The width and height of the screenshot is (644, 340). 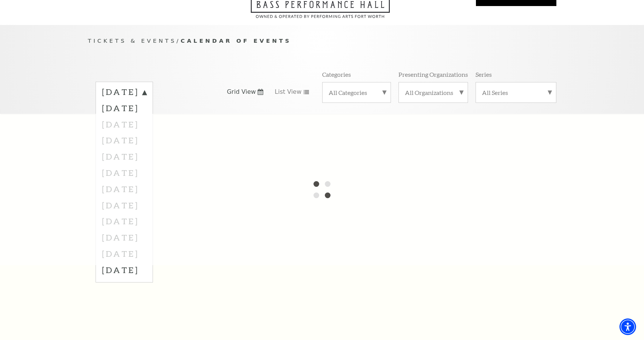 What do you see at coordinates (288, 92) in the screenshot?
I see `span: List View` at bounding box center [288, 92].